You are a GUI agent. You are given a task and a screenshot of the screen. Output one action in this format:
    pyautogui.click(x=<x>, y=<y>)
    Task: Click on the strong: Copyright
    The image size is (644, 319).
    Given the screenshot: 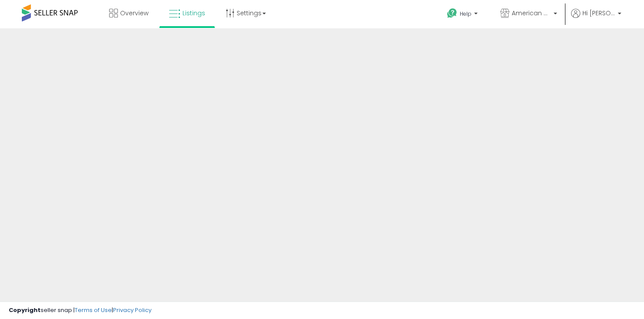 What is the action you would take?
    pyautogui.click(x=24, y=310)
    